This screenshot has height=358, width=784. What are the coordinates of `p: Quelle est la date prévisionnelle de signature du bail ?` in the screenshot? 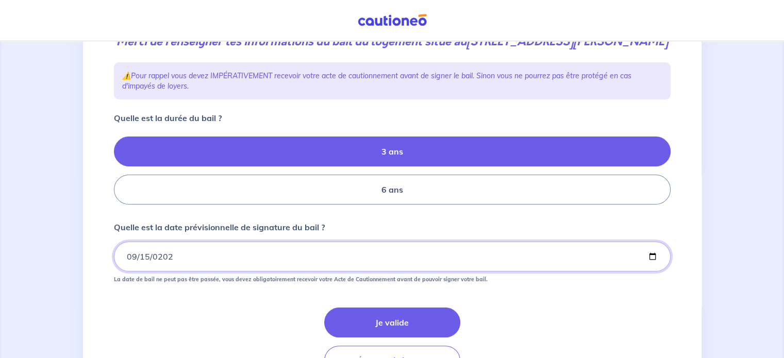 It's located at (219, 227).